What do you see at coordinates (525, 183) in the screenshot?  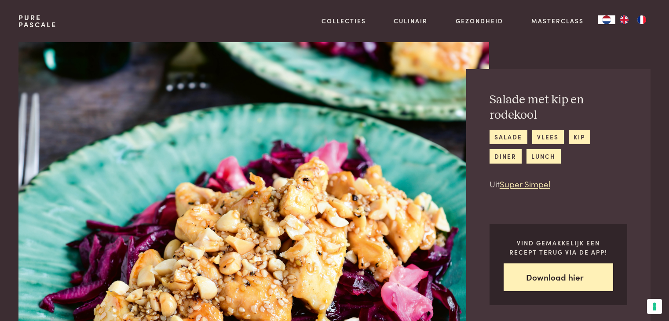 I see `a: Super Simpel` at bounding box center [525, 183].